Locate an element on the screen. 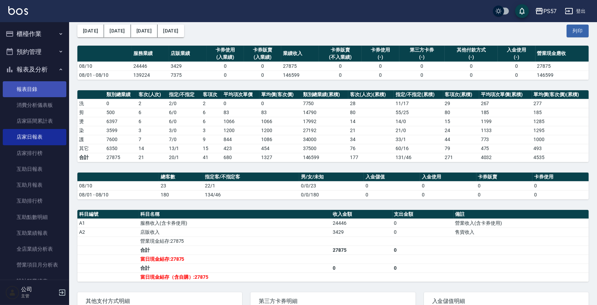 This screenshot has height=305, width=597. th: 科目名稱 is located at coordinates (235, 214).